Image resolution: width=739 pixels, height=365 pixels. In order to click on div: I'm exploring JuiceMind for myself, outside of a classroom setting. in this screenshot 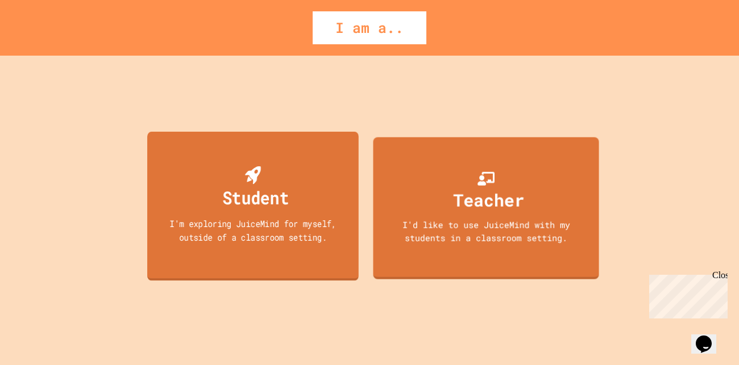, I will do `click(253, 230)`.